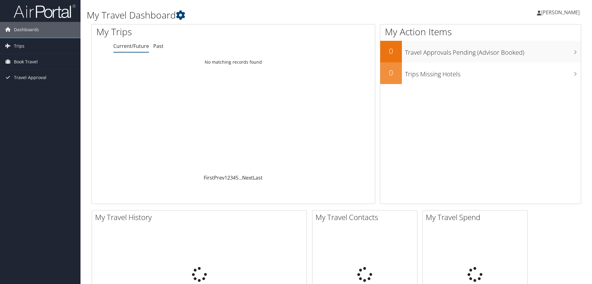 The image size is (592, 284). What do you see at coordinates (174, 32) in the screenshot?
I see `h1: My Trips` at bounding box center [174, 32].